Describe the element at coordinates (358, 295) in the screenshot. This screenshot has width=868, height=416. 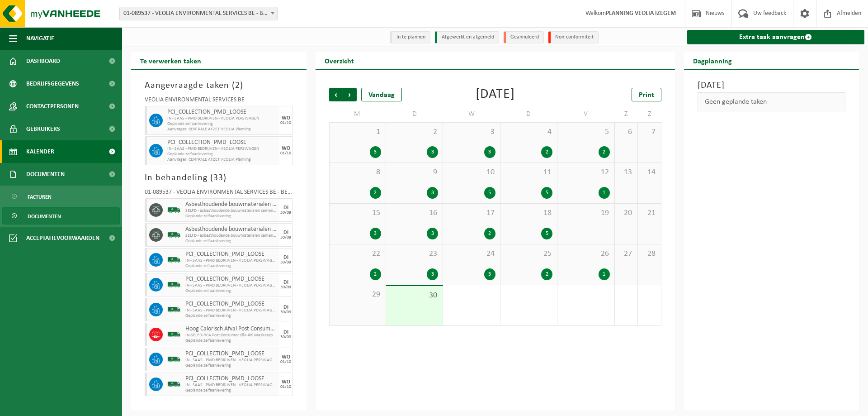
I see `span: 29` at that location.